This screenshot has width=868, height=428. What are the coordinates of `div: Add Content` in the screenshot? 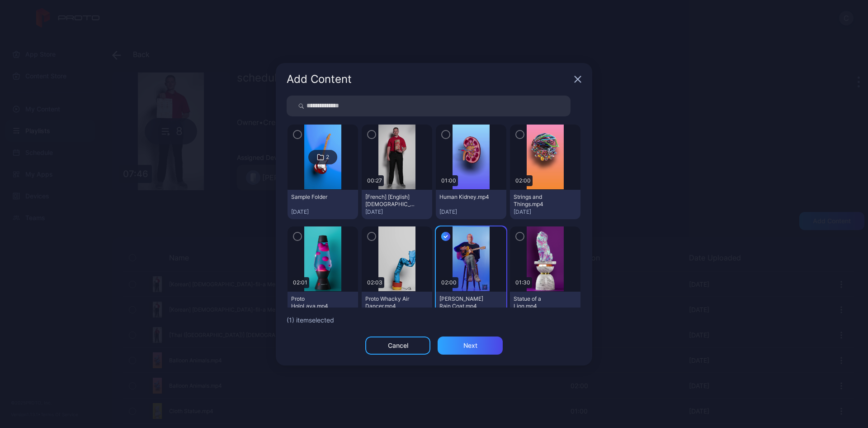 It's located at (429, 79).